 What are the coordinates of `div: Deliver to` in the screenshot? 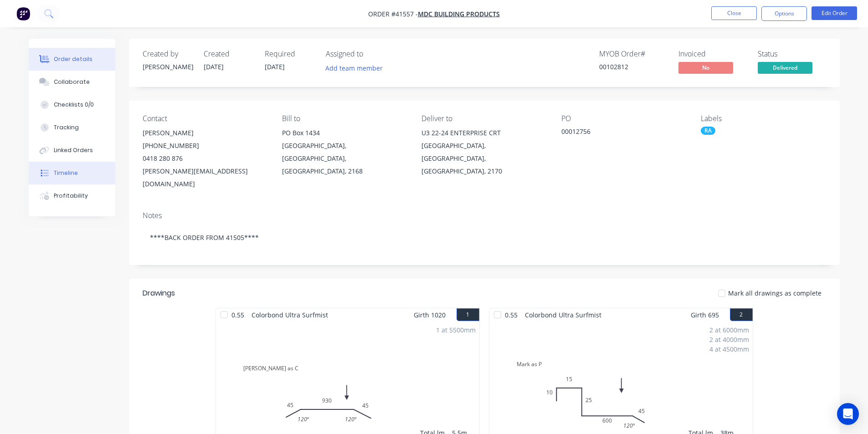 It's located at (484, 118).